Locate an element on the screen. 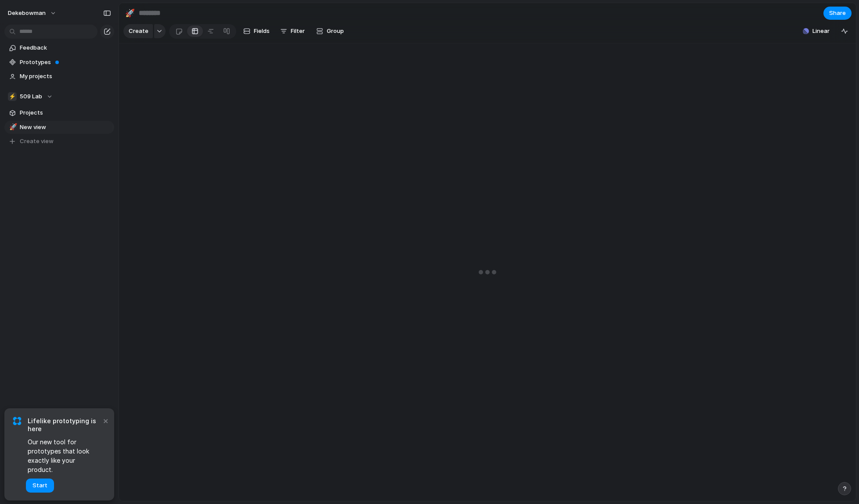 This screenshot has height=504, width=859. span: Filter is located at coordinates (297, 31).